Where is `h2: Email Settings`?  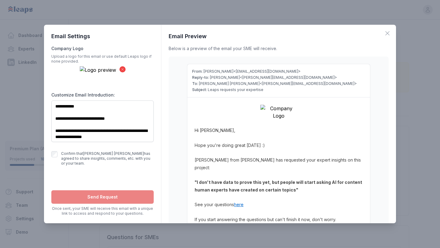 h2: Email Settings is located at coordinates (102, 36).